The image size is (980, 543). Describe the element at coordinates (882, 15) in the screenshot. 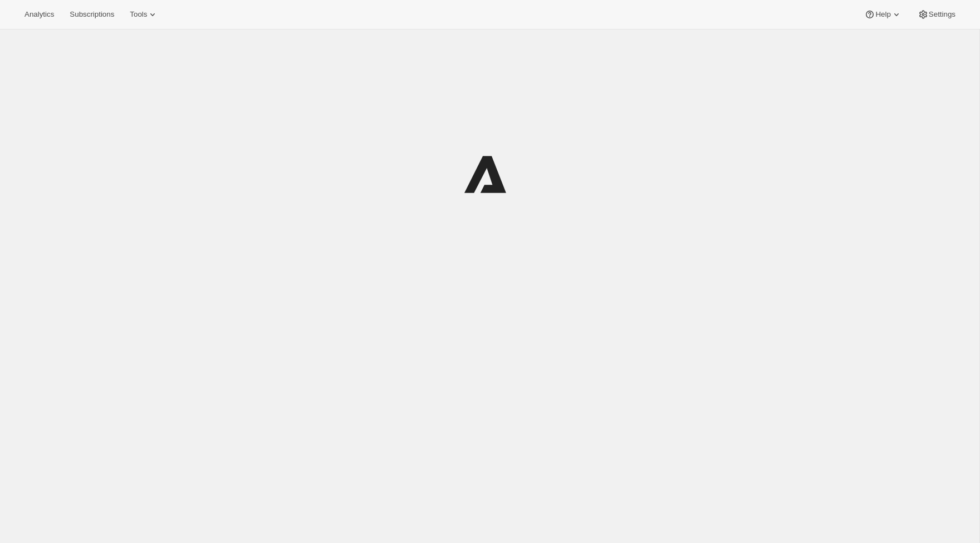

I see `span: Help` at that location.